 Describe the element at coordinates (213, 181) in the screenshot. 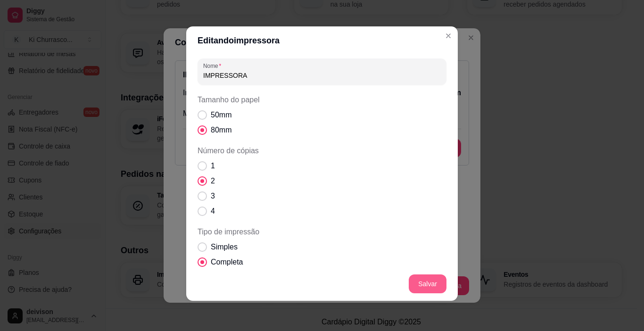

I see `span: 2` at that location.